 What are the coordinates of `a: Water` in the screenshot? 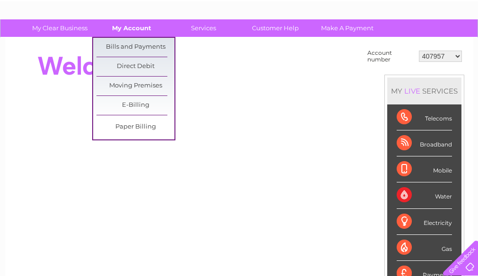 It's located at (321, 44).